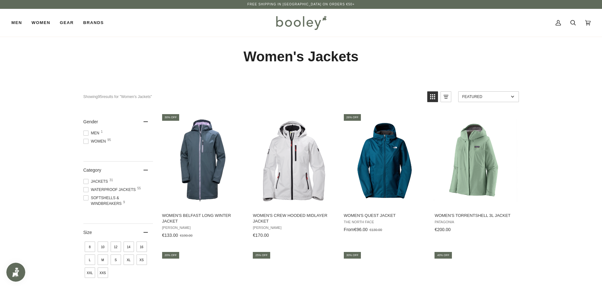 The width and height of the screenshot is (602, 288). Describe the element at coordinates (443, 255) in the screenshot. I see `div: 40% off` at that location.